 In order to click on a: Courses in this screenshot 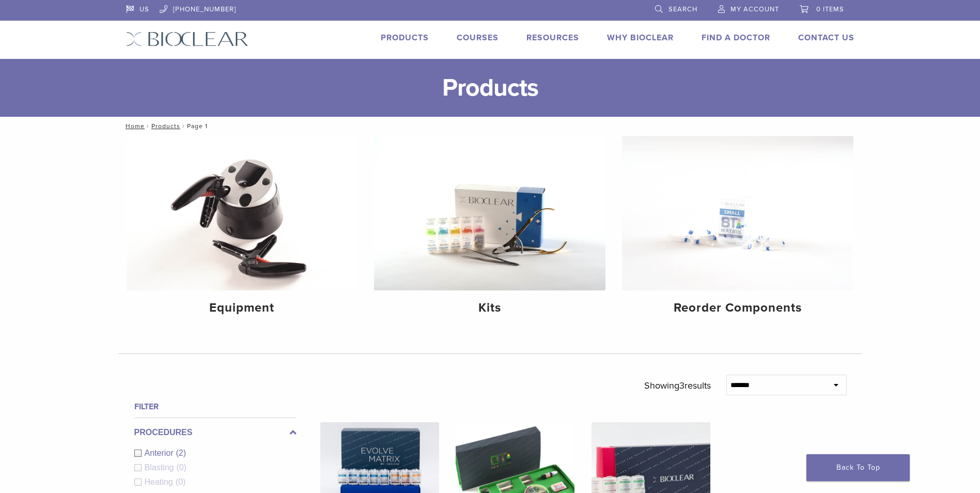, I will do `click(477, 38)`.